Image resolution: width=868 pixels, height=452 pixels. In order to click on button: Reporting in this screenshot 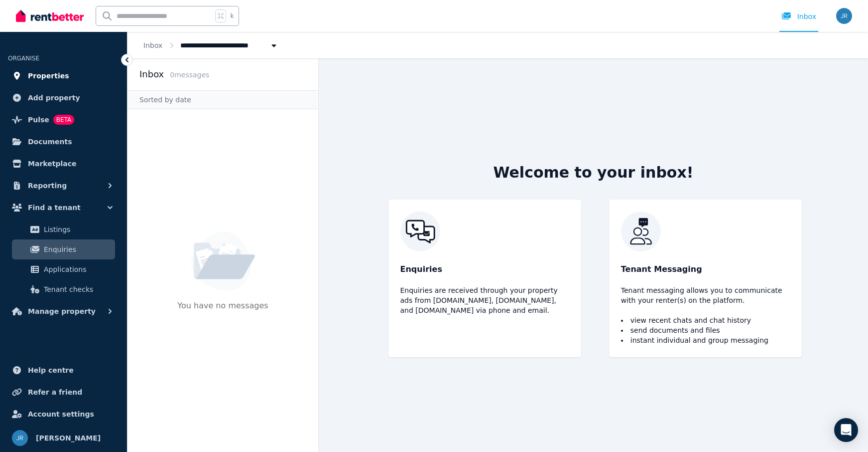, I will do `click(63, 185)`.